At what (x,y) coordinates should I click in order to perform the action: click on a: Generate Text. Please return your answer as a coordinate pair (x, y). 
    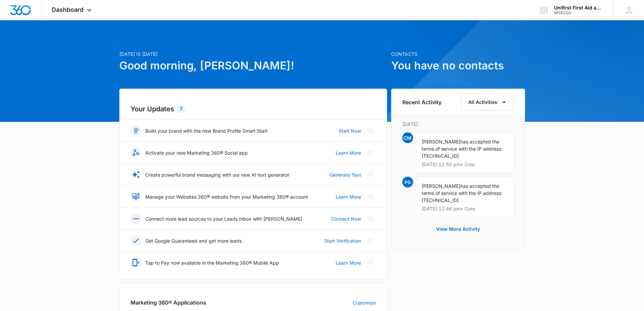
    Looking at the image, I should click on (345, 174).